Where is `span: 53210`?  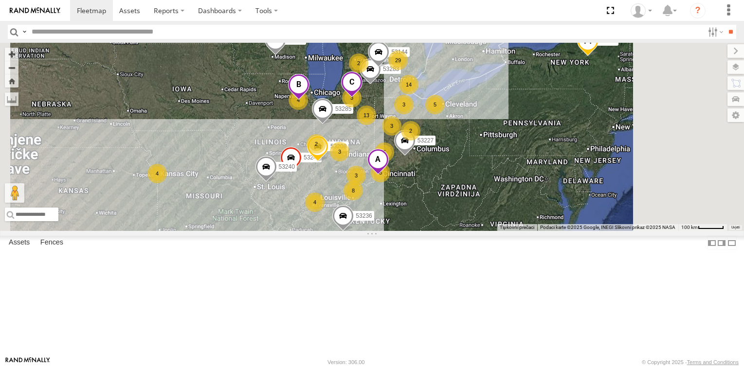 span: 53210 is located at coordinates (295, 40).